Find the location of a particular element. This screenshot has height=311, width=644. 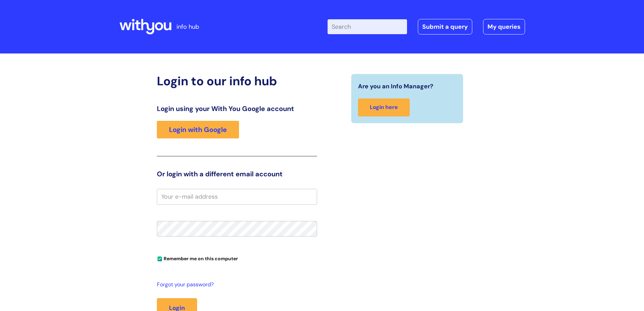

a: Submit a query is located at coordinates (445, 26).